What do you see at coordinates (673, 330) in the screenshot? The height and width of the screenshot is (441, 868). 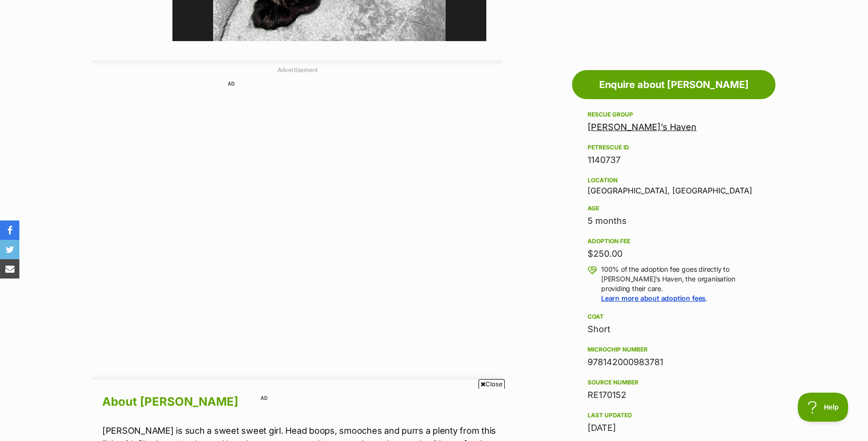 I see `div: Short` at bounding box center [673, 330].